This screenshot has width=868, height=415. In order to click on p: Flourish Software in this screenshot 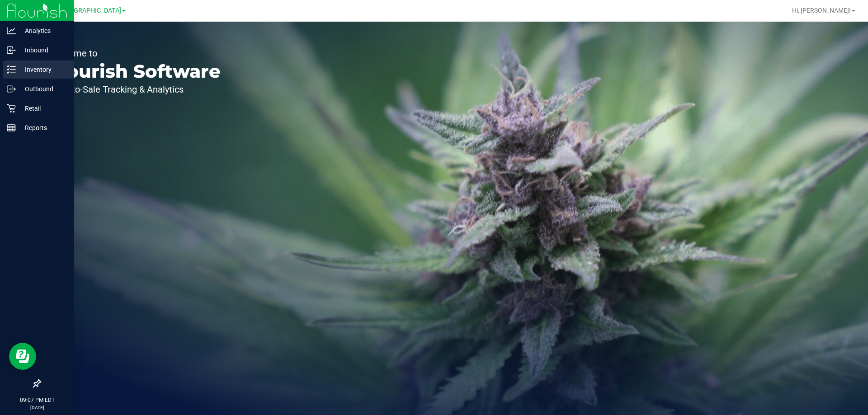, I will do `click(134, 71)`.